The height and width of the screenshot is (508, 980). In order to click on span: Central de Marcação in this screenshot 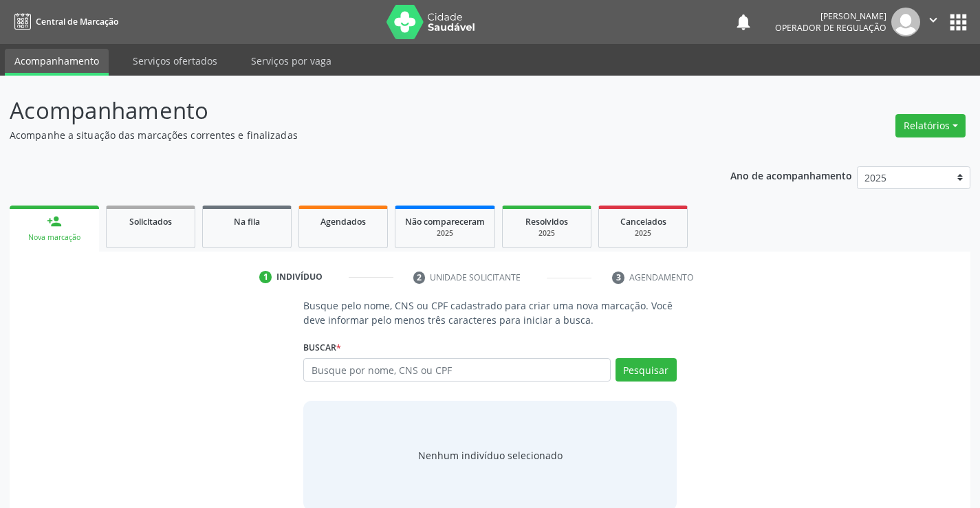, I will do `click(77, 22)`.